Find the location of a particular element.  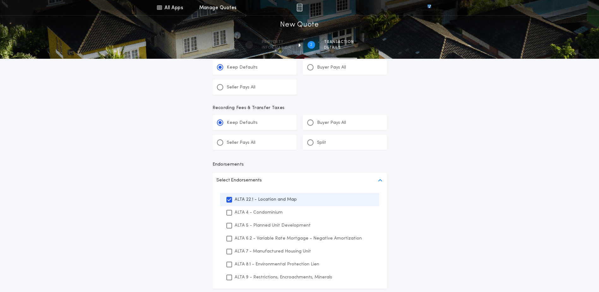

p: ALTA 7 - Manufactured Housing Unit is located at coordinates (273, 251).